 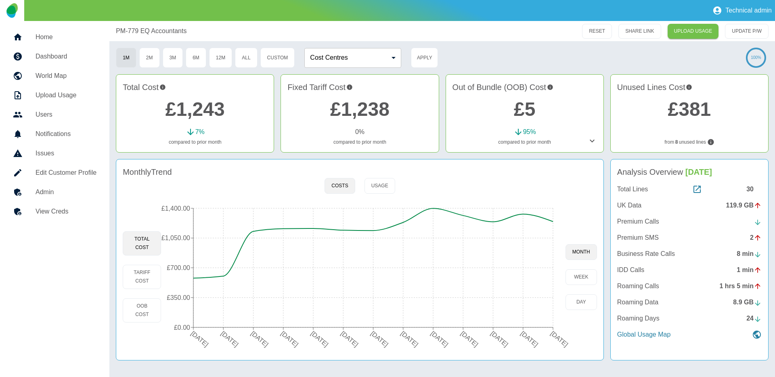 I want to click on h5: Edit Customer Profile, so click(x=66, y=173).